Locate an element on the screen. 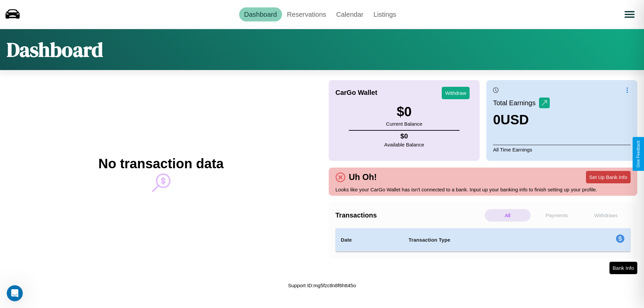  p: Looks like your CarGo Wallet has isn't connected to a bank. Input up your banking info to finish ... is located at coordinates (483, 190).